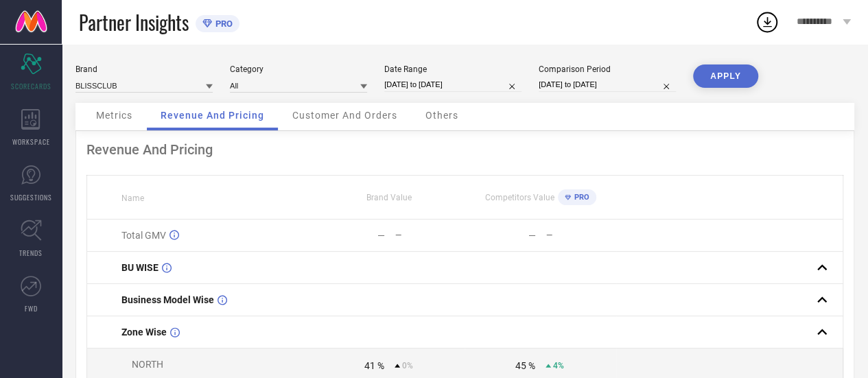 This screenshot has height=378, width=868. What do you see at coordinates (607, 69) in the screenshot?
I see `div: Comparison Period` at bounding box center [607, 69].